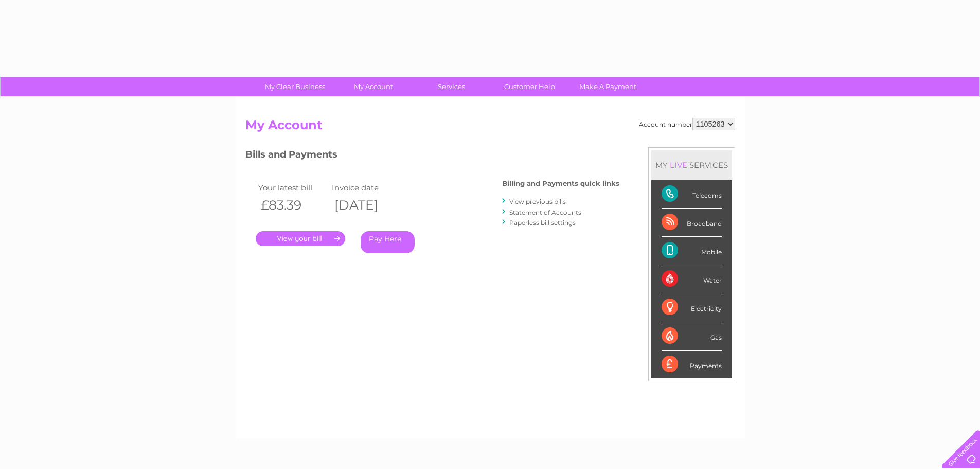 The width and height of the screenshot is (980, 469). What do you see at coordinates (691, 336) in the screenshot?
I see `div: Gas` at bounding box center [691, 336].